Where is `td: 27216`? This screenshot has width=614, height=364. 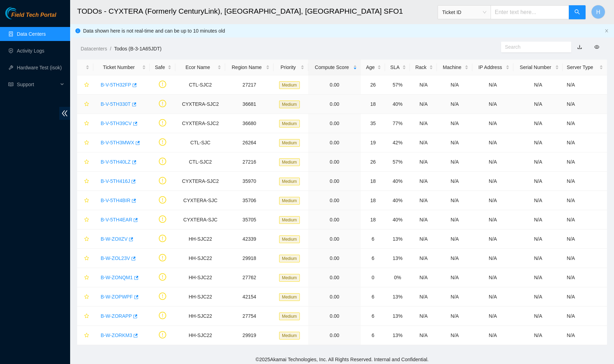
td: 27216 is located at coordinates (249, 162).